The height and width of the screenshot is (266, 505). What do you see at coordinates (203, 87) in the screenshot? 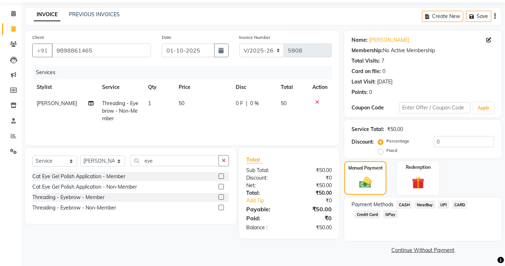
I see `th: Price` at bounding box center [203, 87].